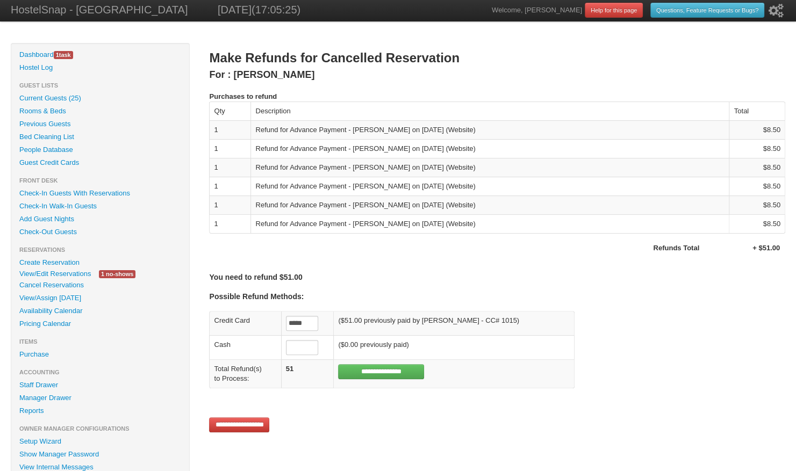  What do you see at coordinates (100, 219) in the screenshot?
I see `a: Add Guest Nights` at bounding box center [100, 219].